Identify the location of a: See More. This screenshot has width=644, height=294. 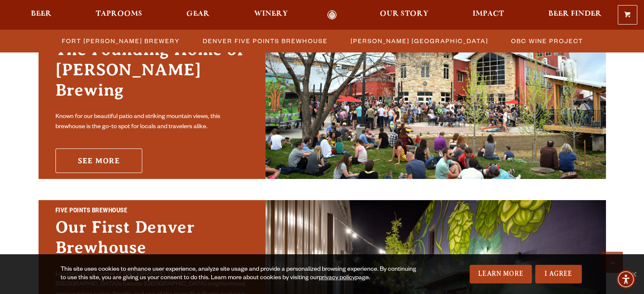
(99, 161).